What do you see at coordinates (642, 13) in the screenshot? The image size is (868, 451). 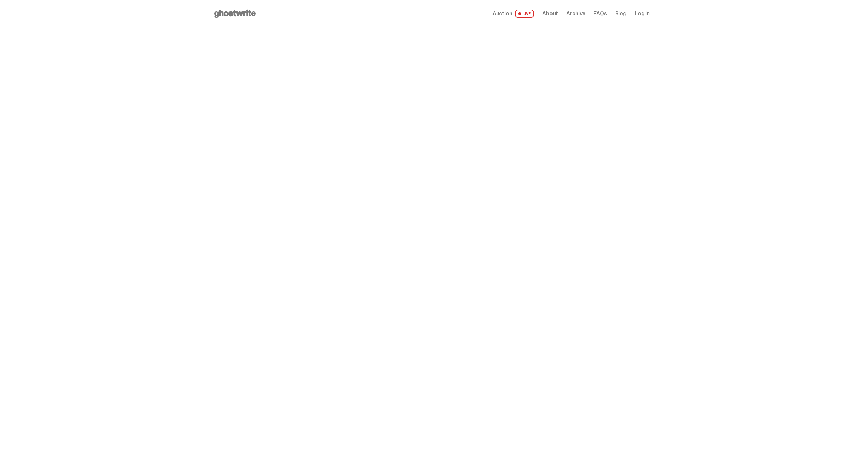 I see `span: Log in` at bounding box center [642, 13].